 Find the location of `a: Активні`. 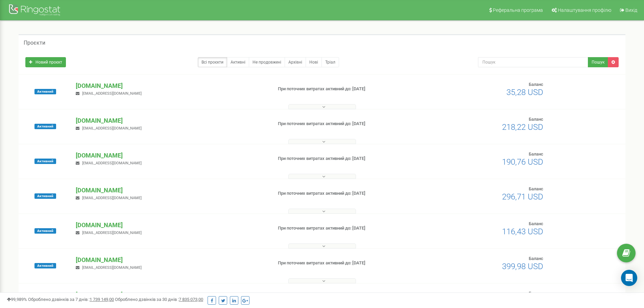

a: Активні is located at coordinates (238, 62).